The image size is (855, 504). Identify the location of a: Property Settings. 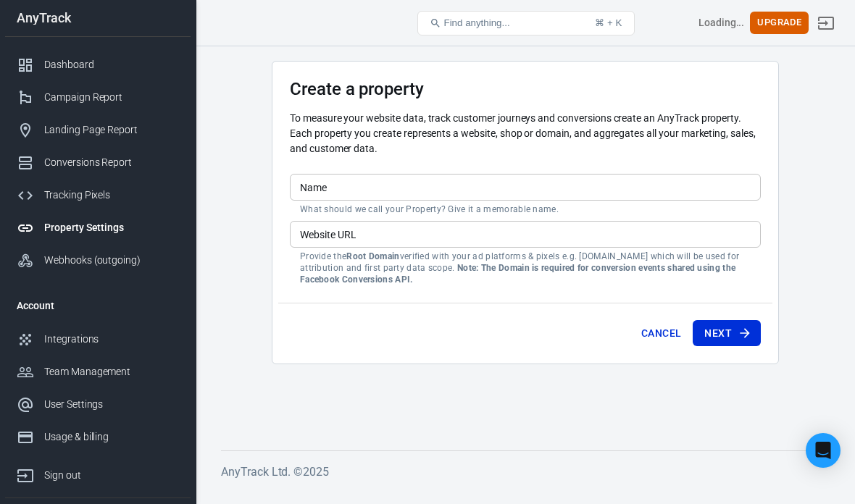
(98, 227).